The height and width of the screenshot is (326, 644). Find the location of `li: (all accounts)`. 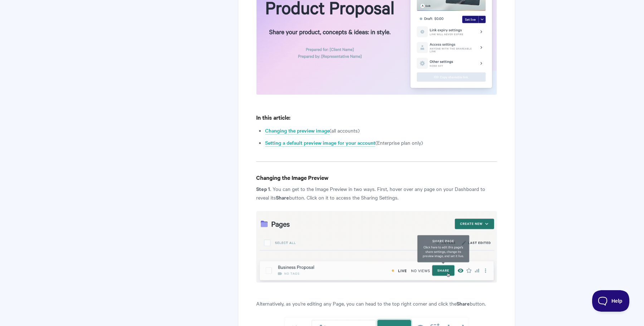

li: (all accounts) is located at coordinates (381, 130).